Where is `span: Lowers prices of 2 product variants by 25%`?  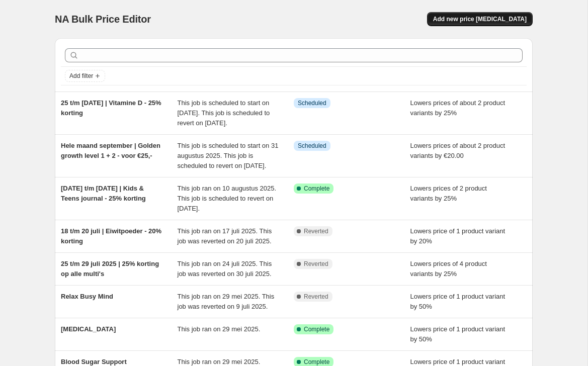
span: Lowers prices of 2 product variants by 25% is located at coordinates (449, 193).